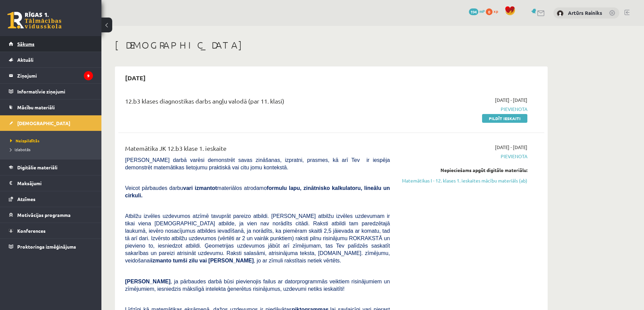 Image resolution: width=644 pixels, height=310 pixels. Describe the element at coordinates (51, 215) in the screenshot. I see `a: Motivācijas programma` at that location.